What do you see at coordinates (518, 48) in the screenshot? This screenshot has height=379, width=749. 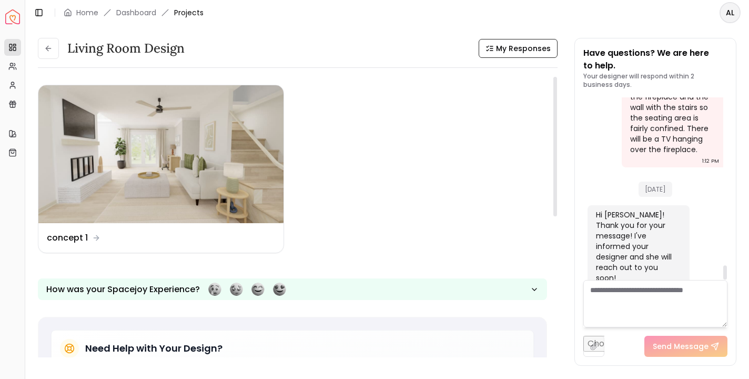 I see `button: My Responses` at bounding box center [518, 48].